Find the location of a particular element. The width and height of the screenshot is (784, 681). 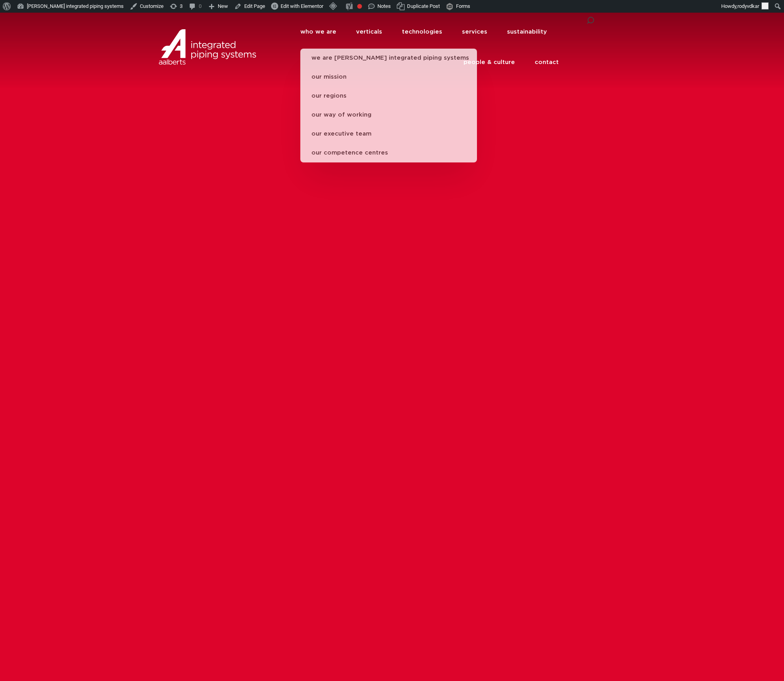

a: who we are is located at coordinates (320, 31).